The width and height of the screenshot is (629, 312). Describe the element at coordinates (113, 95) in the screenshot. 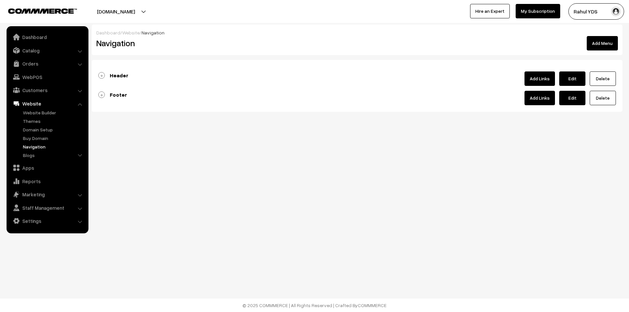

I see `a: Footer` at that location.